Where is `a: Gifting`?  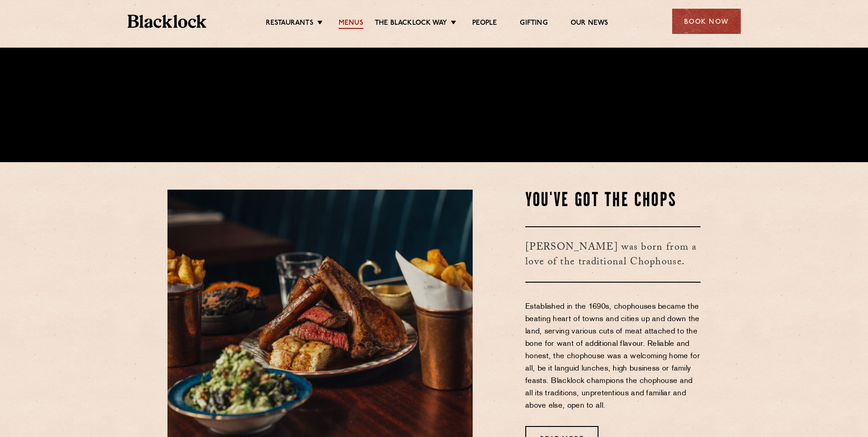 a: Gifting is located at coordinates (533, 24).